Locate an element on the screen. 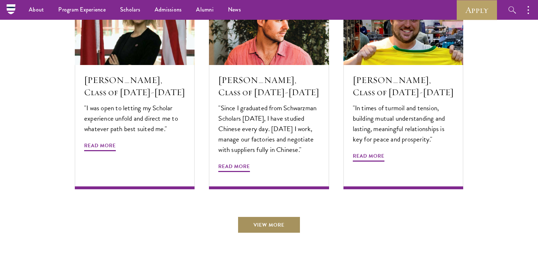 The image size is (538, 269). p: "I was open to letting my Scholar experience unfold and direct me to whatever path best suited me." is located at coordinates (135, 118).